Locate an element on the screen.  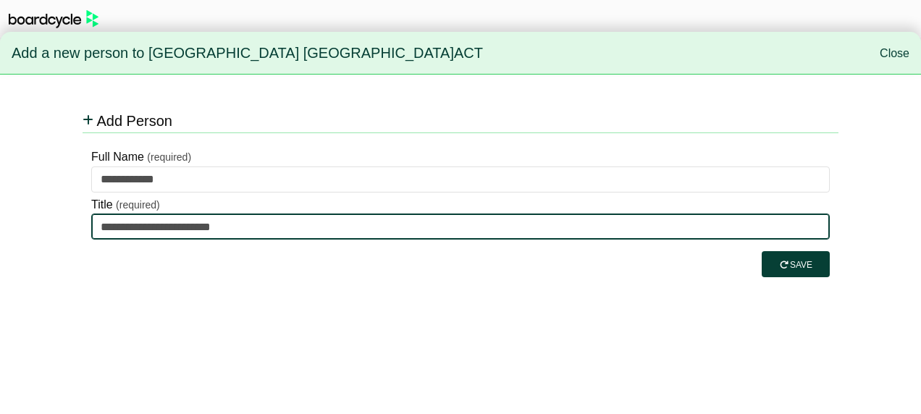
label: Full Name is located at coordinates (117, 157).